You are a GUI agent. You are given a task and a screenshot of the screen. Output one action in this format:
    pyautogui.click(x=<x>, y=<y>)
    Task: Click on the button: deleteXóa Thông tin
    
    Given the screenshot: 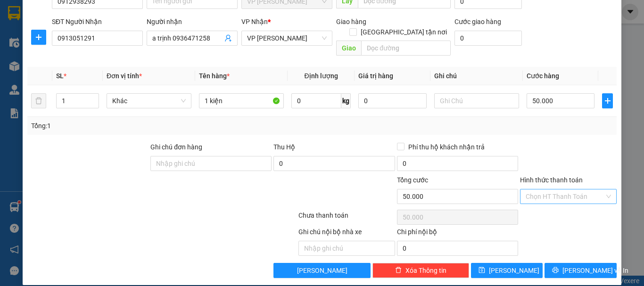 What is the action you would take?
    pyautogui.click(x=421, y=270)
    